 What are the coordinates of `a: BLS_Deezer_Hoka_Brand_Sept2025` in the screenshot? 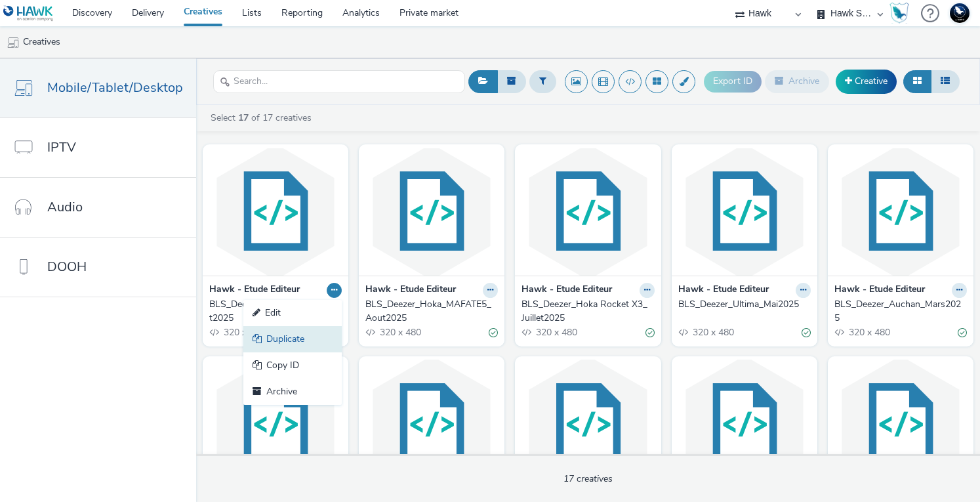 It's located at (275, 310).